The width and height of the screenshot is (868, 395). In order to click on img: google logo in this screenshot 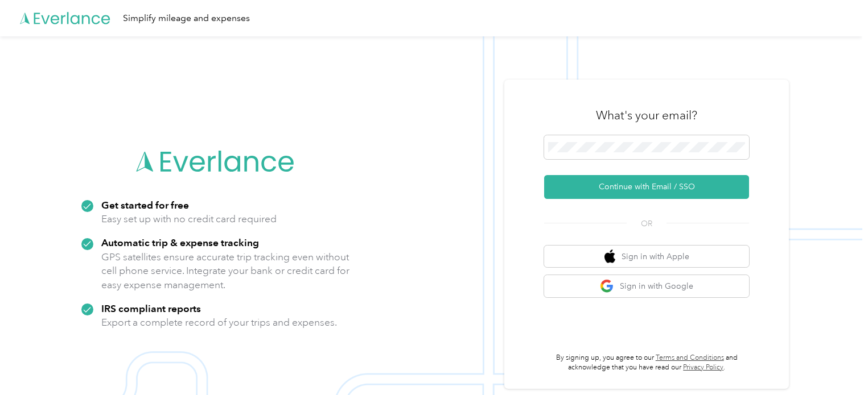, I will do `click(607, 286)`.